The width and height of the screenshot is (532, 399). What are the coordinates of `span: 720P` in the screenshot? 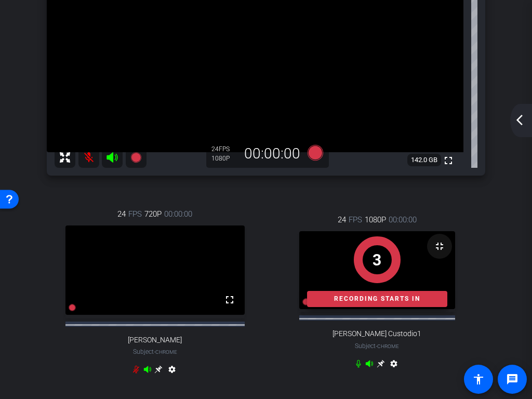 It's located at (153, 214).